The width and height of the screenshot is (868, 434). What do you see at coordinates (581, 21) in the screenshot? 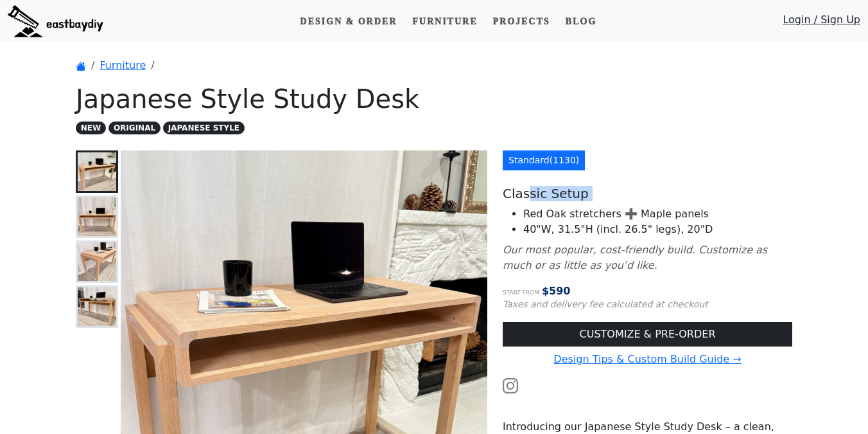
I see `a: Blog` at bounding box center [581, 21].